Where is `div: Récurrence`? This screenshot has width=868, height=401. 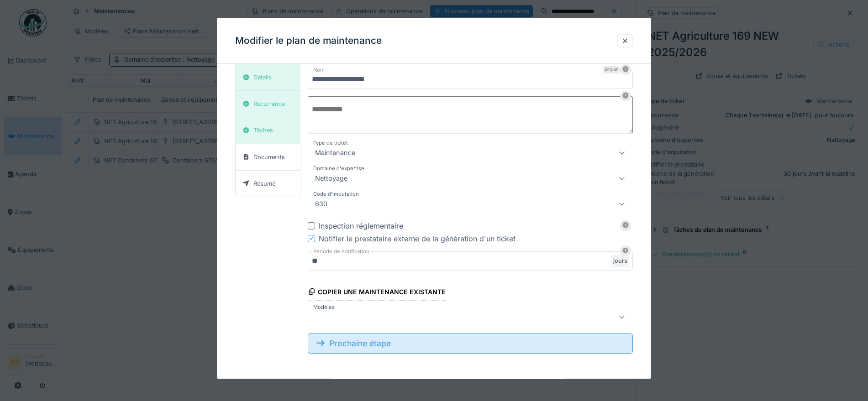 div: Récurrence is located at coordinates (269, 104).